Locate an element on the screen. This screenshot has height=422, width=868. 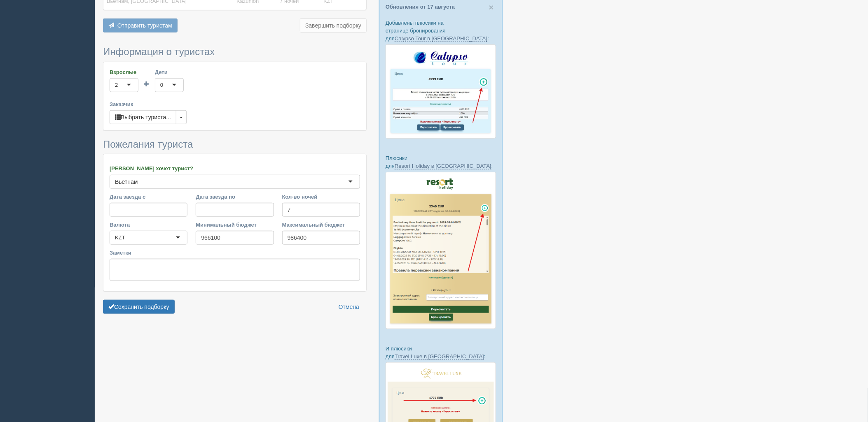
button: Close is located at coordinates (491, 7).